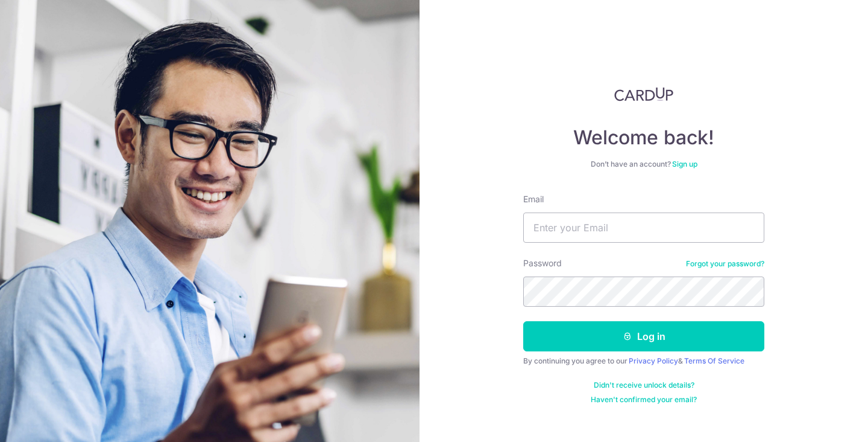  I want to click on div: Don’t have an account?, so click(644, 164).